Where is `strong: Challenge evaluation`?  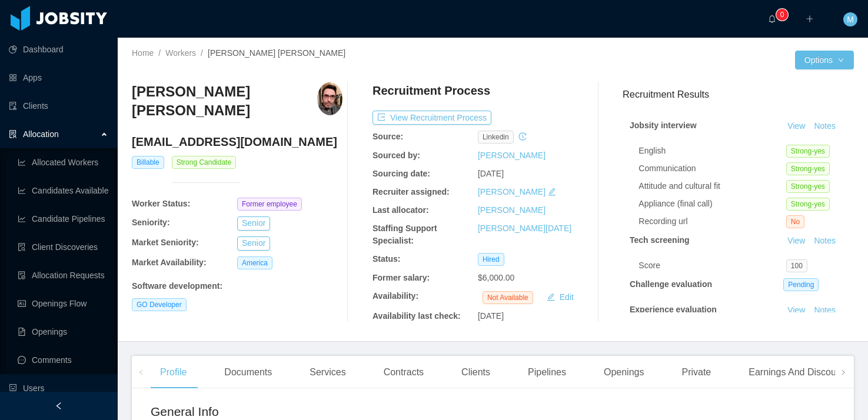 strong: Challenge evaluation is located at coordinates (670, 284).